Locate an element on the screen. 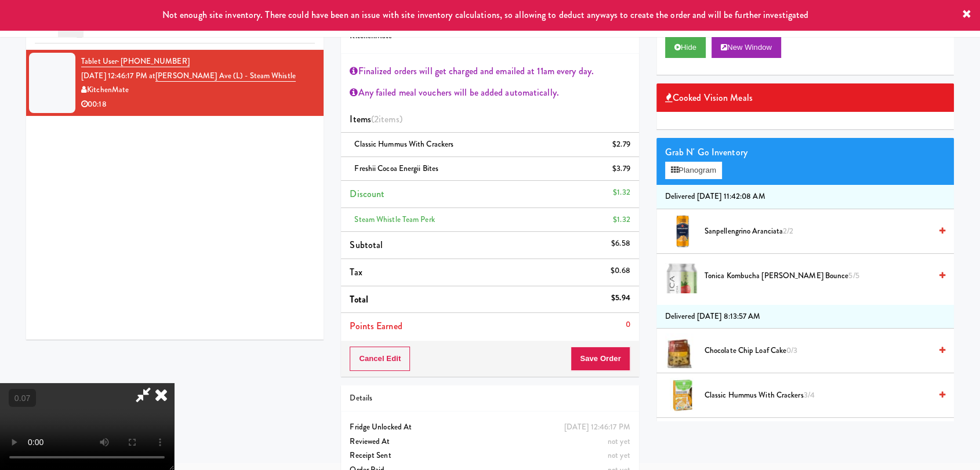 The height and width of the screenshot is (470, 980). div: Receipt Sent is located at coordinates (489, 455).